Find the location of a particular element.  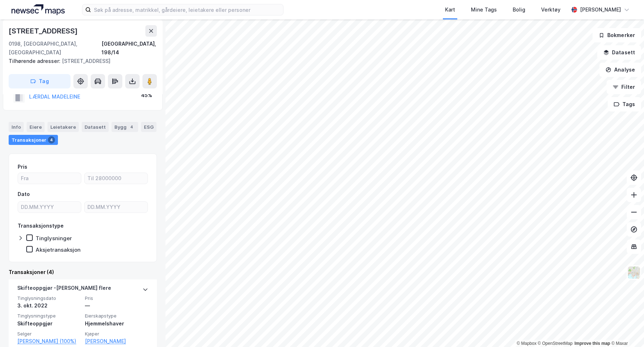

input: Søk på adresse, matrikkel, gårdeiere, leietakere eller personer is located at coordinates (187, 10).